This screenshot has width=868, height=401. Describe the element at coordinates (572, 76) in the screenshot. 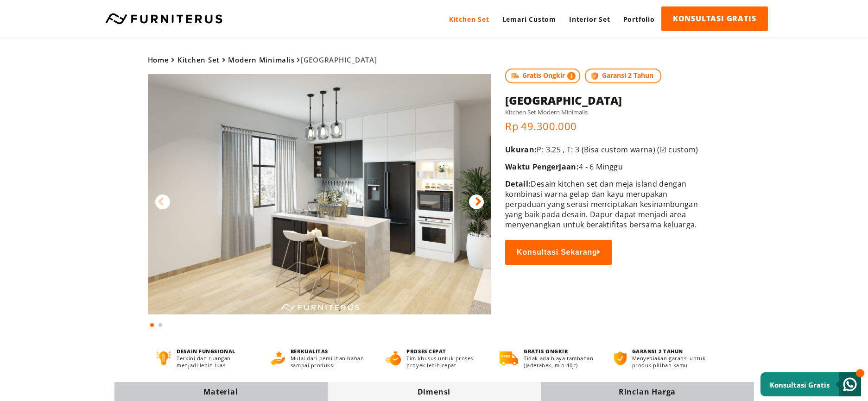

I see `img: info-colored.png` at that location.